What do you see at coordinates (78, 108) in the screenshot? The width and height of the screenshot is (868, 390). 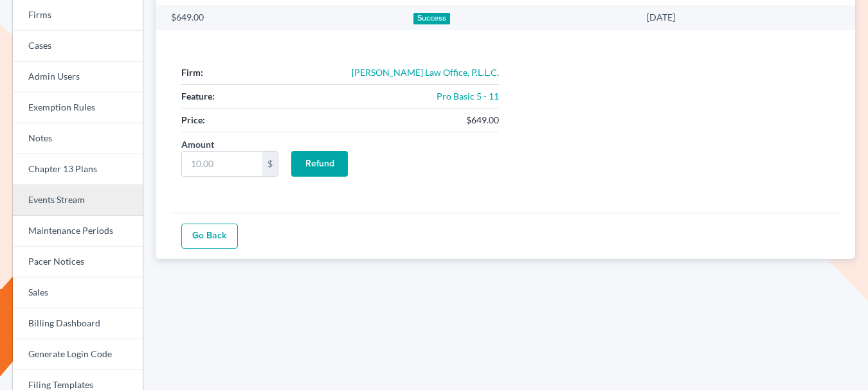 I see `a: Exemption Rules` at bounding box center [78, 108].